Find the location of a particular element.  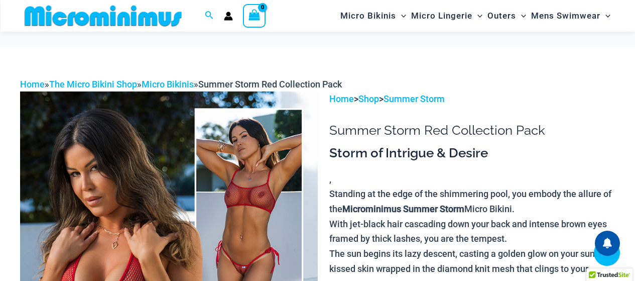

img: MM SHOP LOGO FLAT is located at coordinates (103, 16).